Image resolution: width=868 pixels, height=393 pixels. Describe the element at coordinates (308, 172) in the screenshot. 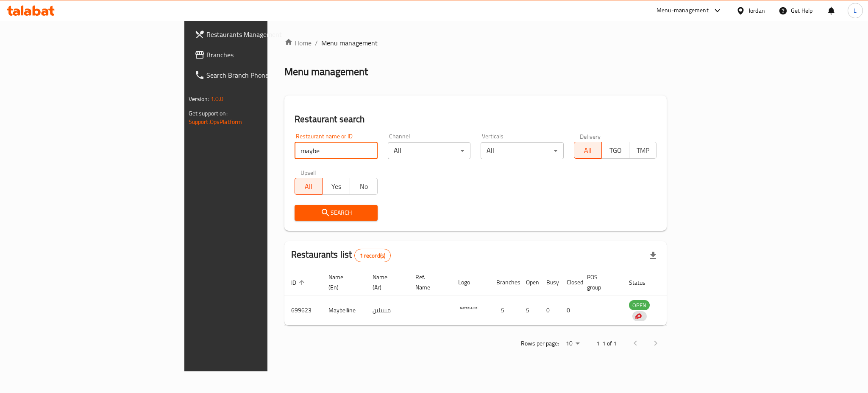

I see `label: Upsell` at that location.